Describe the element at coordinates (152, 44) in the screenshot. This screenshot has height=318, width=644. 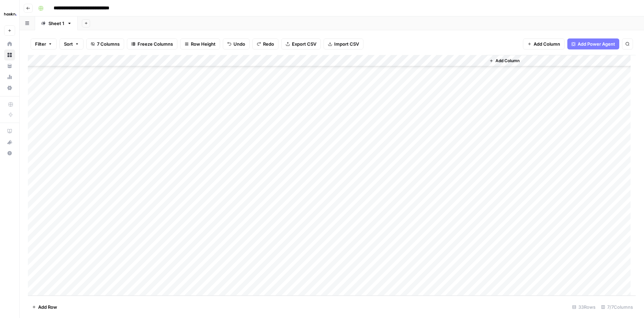
I see `button: Freeze Columns` at that location.